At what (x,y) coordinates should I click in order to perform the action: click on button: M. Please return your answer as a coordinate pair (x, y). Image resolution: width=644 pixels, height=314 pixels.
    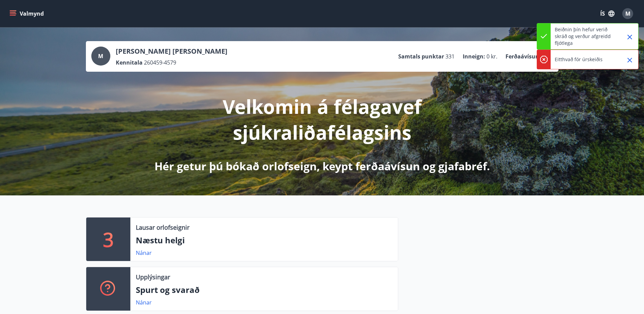
    Looking at the image, I should click on (628, 14).